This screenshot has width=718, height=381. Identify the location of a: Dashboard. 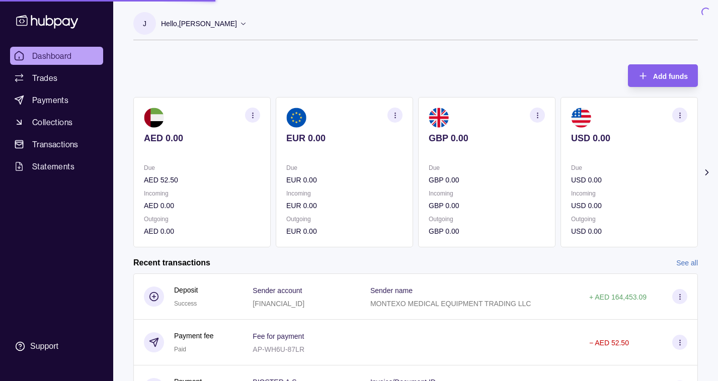
(56, 56).